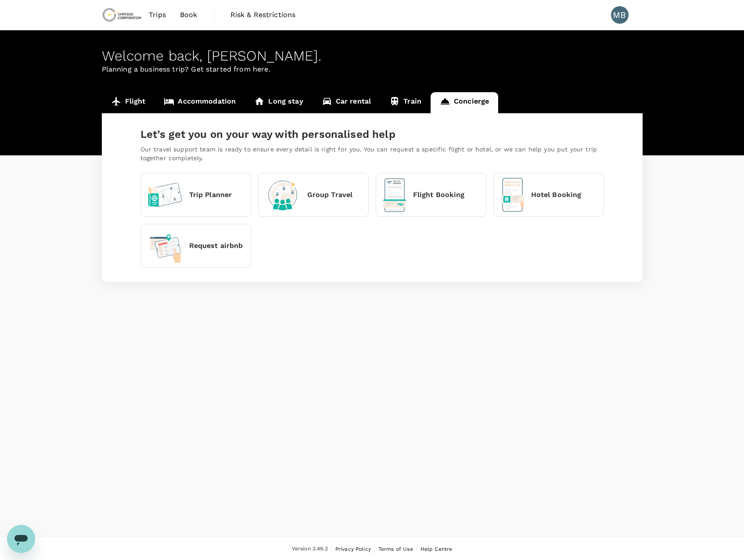 This screenshot has width=744, height=560. What do you see at coordinates (330, 195) in the screenshot?
I see `p: Group Travel` at bounding box center [330, 195].